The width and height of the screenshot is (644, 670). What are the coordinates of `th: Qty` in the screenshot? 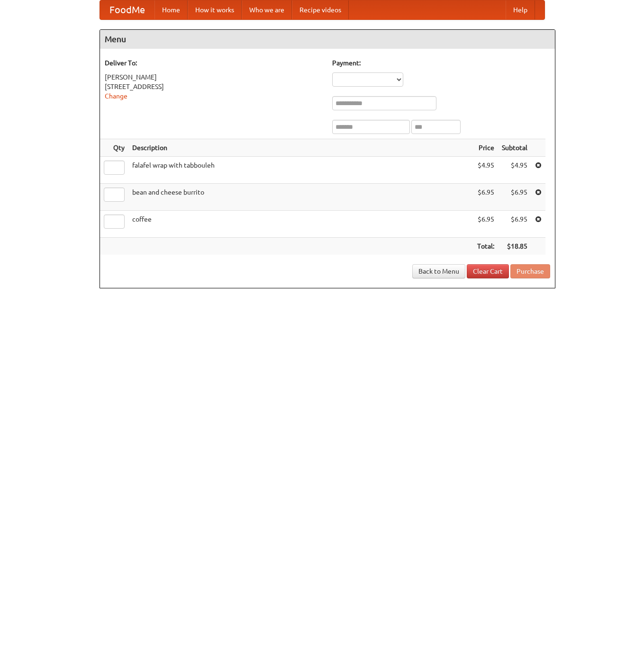 It's located at (114, 148).